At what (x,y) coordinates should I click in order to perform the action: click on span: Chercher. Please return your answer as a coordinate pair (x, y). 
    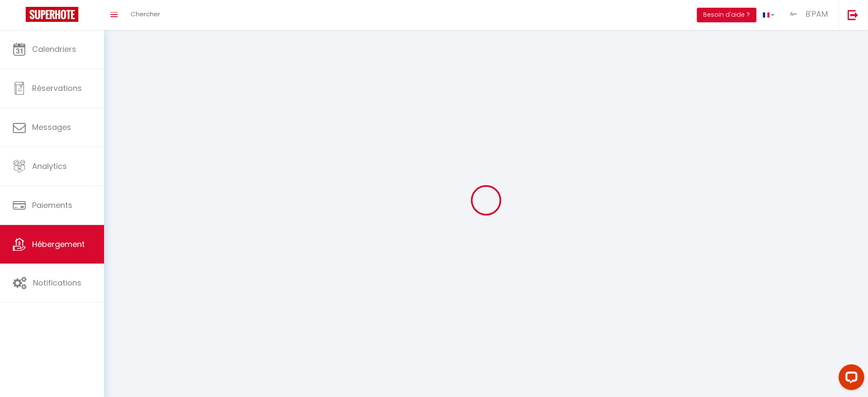
    Looking at the image, I should click on (145, 14).